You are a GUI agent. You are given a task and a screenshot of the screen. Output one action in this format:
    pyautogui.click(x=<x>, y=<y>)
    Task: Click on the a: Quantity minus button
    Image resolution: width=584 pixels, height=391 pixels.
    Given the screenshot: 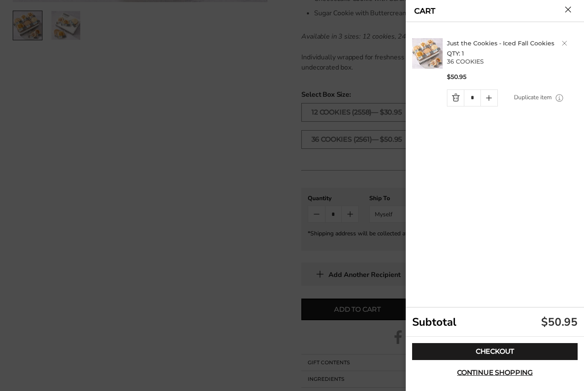 What is the action you would take?
    pyautogui.click(x=455, y=98)
    